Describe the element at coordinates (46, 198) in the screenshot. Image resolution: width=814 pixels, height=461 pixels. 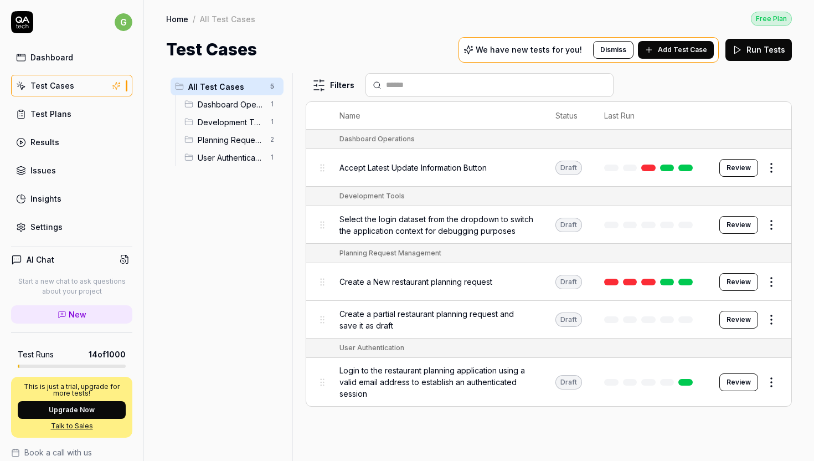
I see `div: Insights` at that location.